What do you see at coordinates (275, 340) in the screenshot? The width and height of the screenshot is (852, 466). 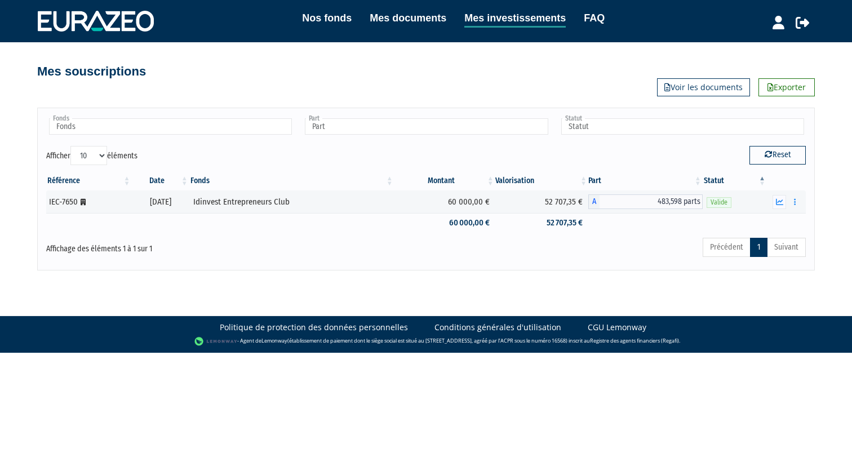 I see `a: Lemonway` at bounding box center [275, 340].